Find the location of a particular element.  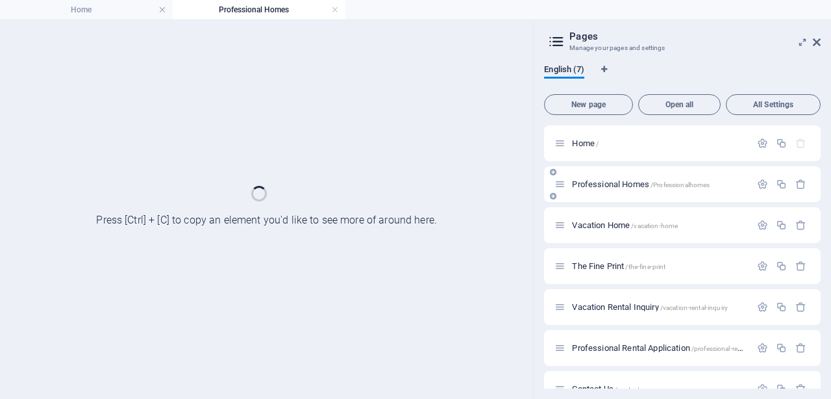

div: Home/ is located at coordinates (659, 143).